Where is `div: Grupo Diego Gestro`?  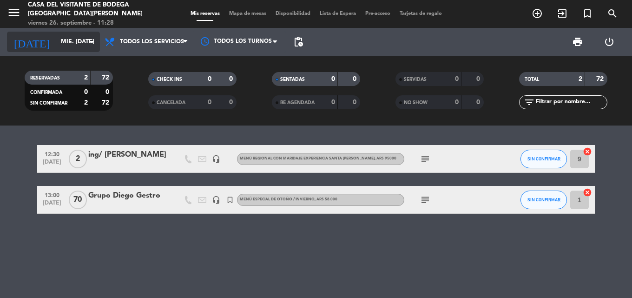
div: Grupo Diego Gestro is located at coordinates (128, 196).